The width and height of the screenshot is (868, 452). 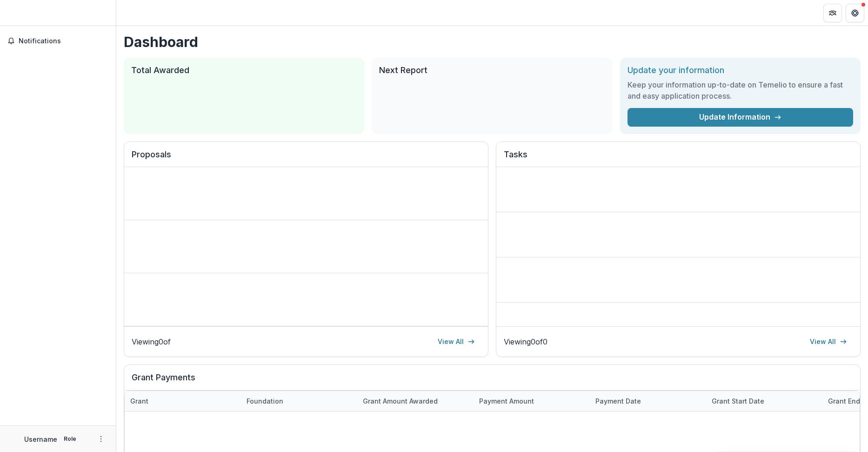 What do you see at coordinates (57, 41) in the screenshot?
I see `button: Notifications` at bounding box center [57, 41].